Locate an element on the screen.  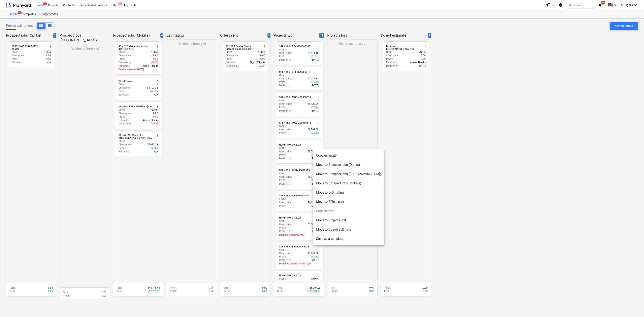
li: Move to Estimating is located at coordinates (348, 193).